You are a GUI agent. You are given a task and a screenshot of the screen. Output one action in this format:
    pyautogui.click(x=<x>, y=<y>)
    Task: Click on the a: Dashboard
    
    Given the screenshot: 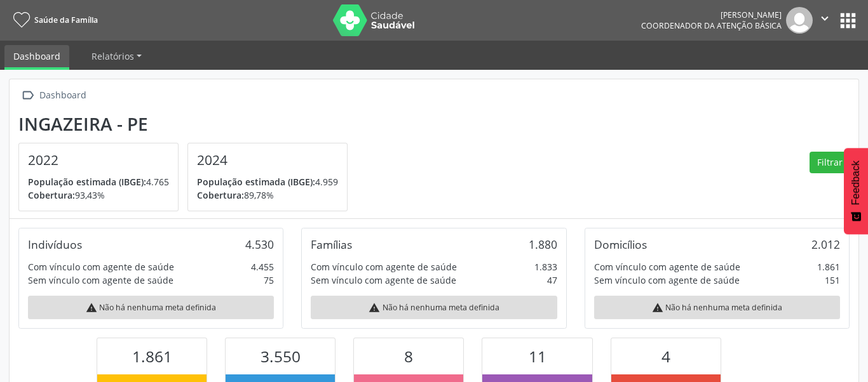 What is the action you would take?
    pyautogui.click(x=37, y=57)
    